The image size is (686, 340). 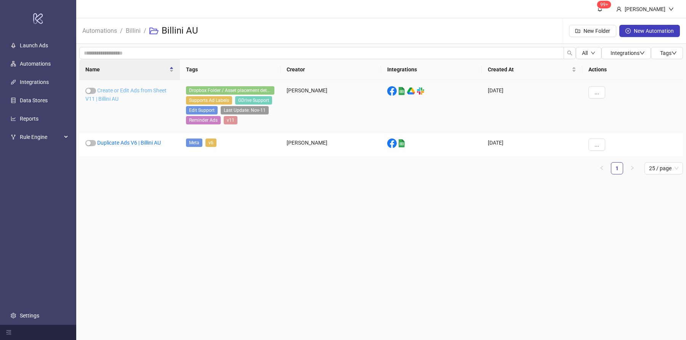 What do you see at coordinates (617, 168) in the screenshot?
I see `li: 1` at bounding box center [617, 168].